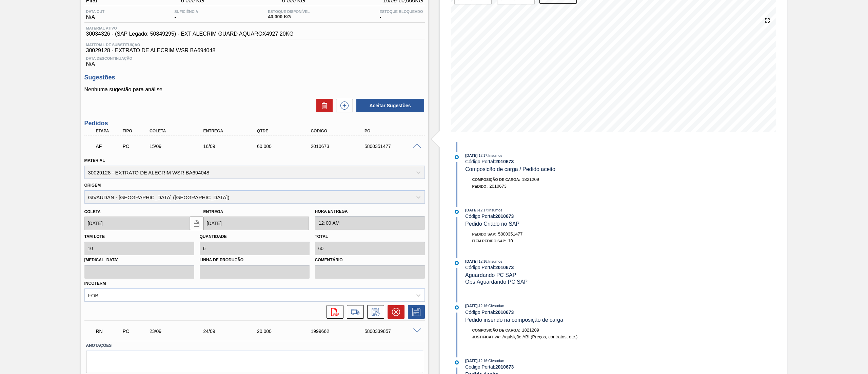 This screenshot has width=868, height=374. Describe the element at coordinates (178, 146) in the screenshot. I see `div: 15/09/2025` at that location.